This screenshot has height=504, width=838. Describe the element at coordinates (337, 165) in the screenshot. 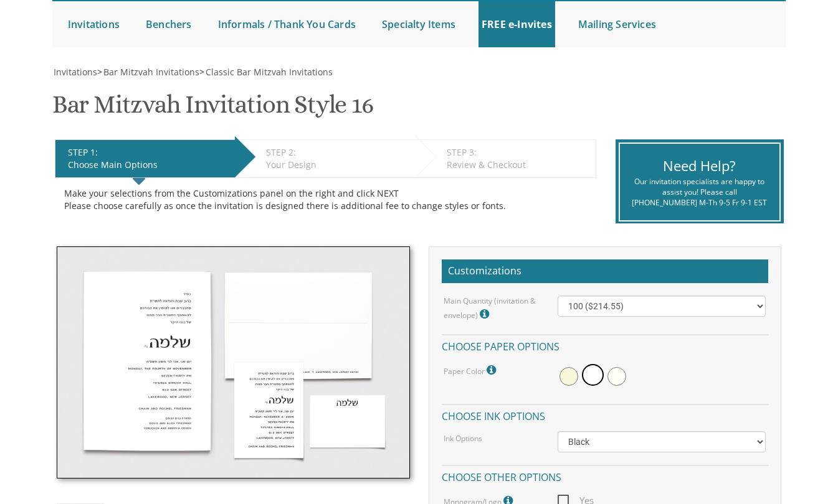

I see `div: Your Design` at that location.